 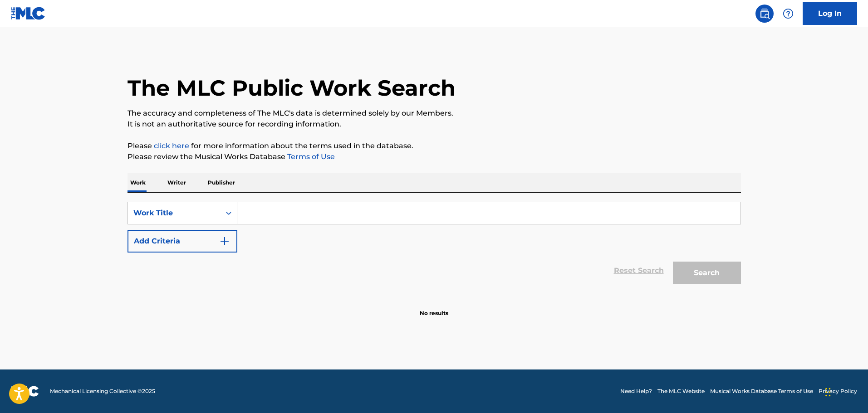 What do you see at coordinates (221, 183) in the screenshot?
I see `p: Publisher` at bounding box center [221, 183].